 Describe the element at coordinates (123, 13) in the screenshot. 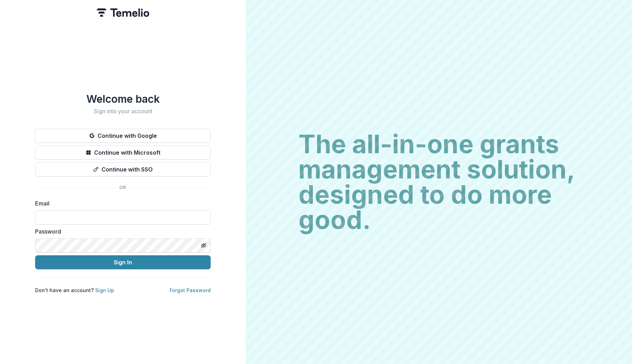

I see `img: Temelio` at that location.